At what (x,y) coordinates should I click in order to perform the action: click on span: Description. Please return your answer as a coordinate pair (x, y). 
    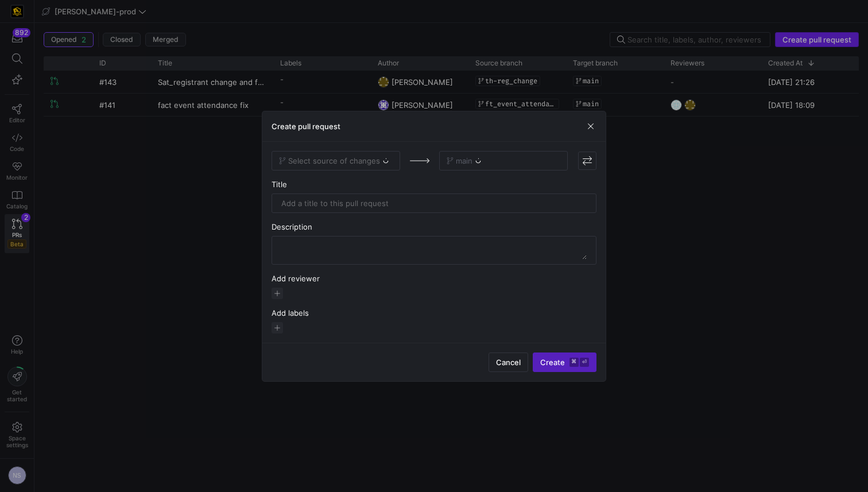
    Looking at the image, I should click on (292, 226).